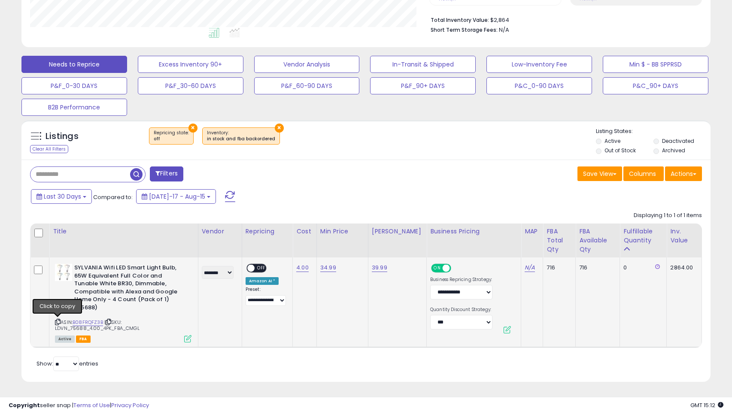 The image size is (732, 414). What do you see at coordinates (97, 325) in the screenshot?
I see `span: | SKU: LDVN_75688_4.00_4PK_FBA_CMGL` at bounding box center [97, 325].